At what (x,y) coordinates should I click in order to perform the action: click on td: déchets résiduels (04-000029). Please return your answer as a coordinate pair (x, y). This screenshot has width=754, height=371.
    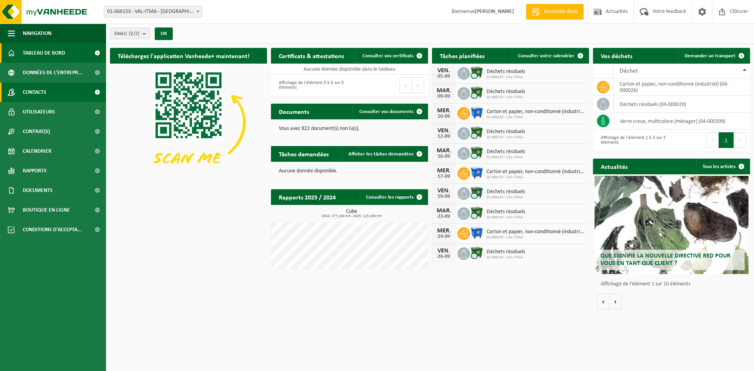
    Looking at the image, I should click on (682, 104).